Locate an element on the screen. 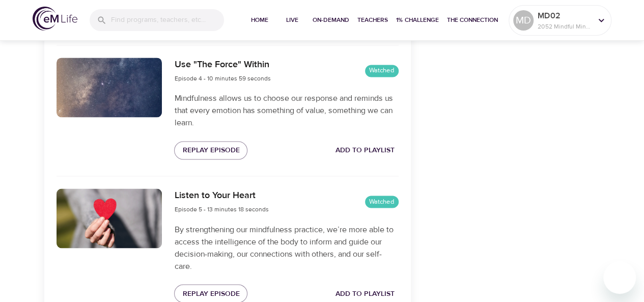 The image size is (644, 302). span: Episode 5 - 13 minutes 18 seconds is located at coordinates (221, 210).